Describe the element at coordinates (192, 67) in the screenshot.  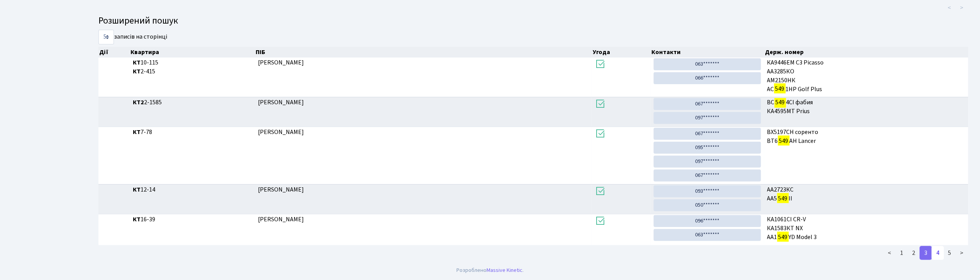
I see `span: 10-115 2-415` at that location.